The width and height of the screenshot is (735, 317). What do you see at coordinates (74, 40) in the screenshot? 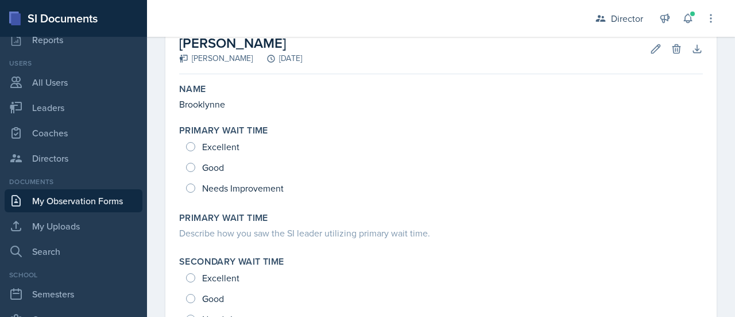
I see `a: Reports` at bounding box center [74, 40].